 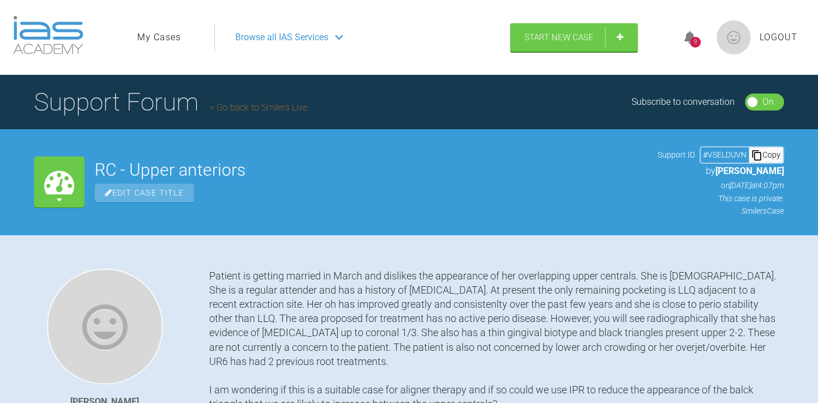 I want to click on span: Logout, so click(x=778, y=37).